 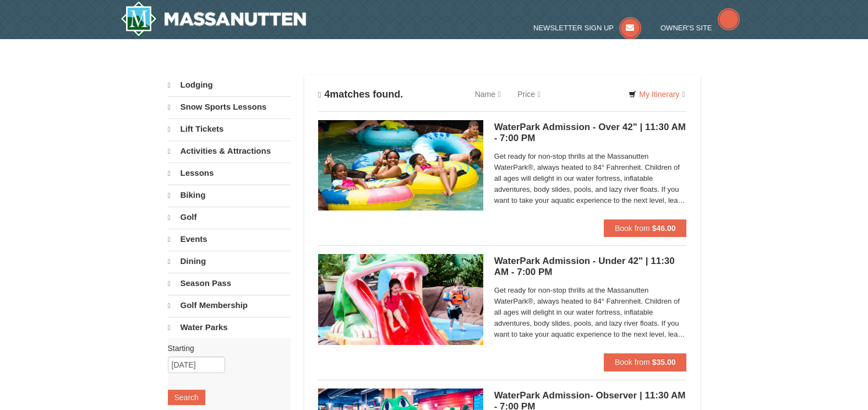 What do you see at coordinates (645, 362) in the screenshot?
I see `button: Book from $35.00` at bounding box center [645, 362].